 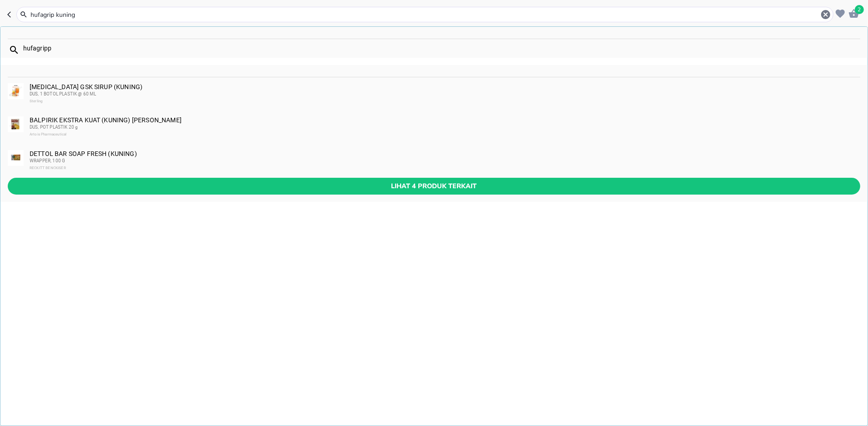 I want to click on span: 2, so click(x=859, y=9).